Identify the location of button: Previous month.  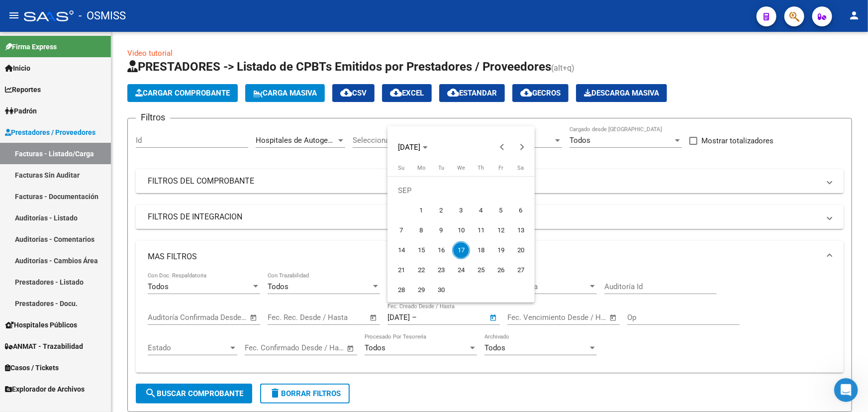
(502, 147).